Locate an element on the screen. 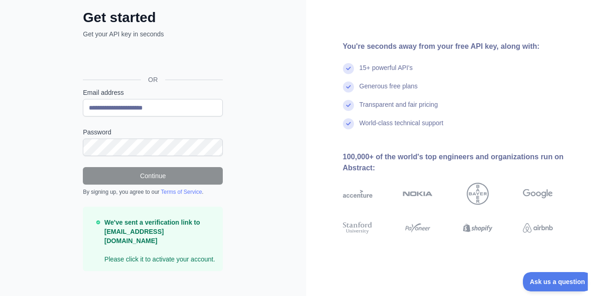  img: stanford university is located at coordinates (358, 228).